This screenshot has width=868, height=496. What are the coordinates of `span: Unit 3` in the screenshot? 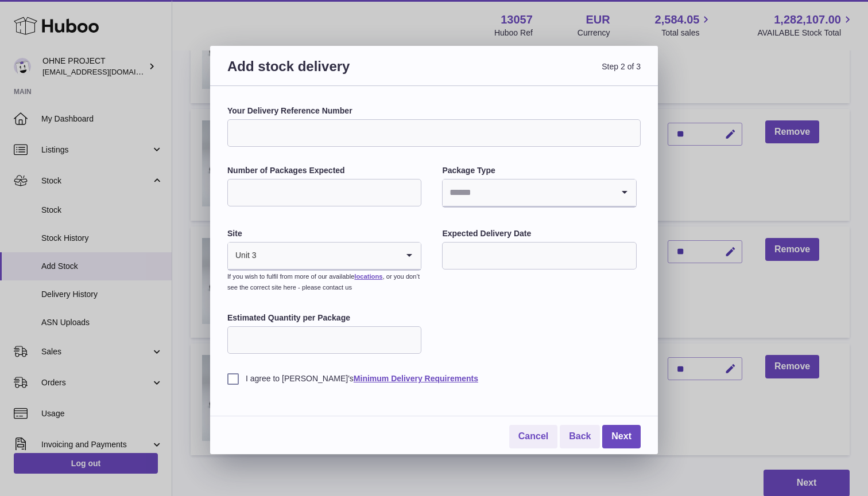 It's located at (242, 256).